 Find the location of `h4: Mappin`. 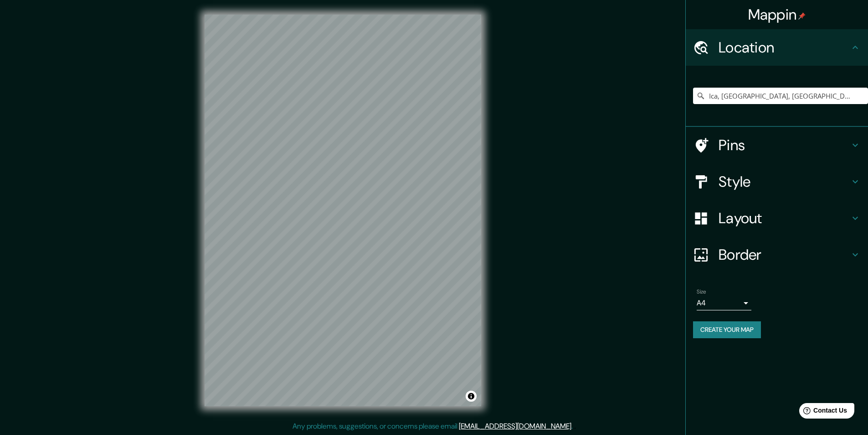

h4: Mappin is located at coordinates (777, 15).